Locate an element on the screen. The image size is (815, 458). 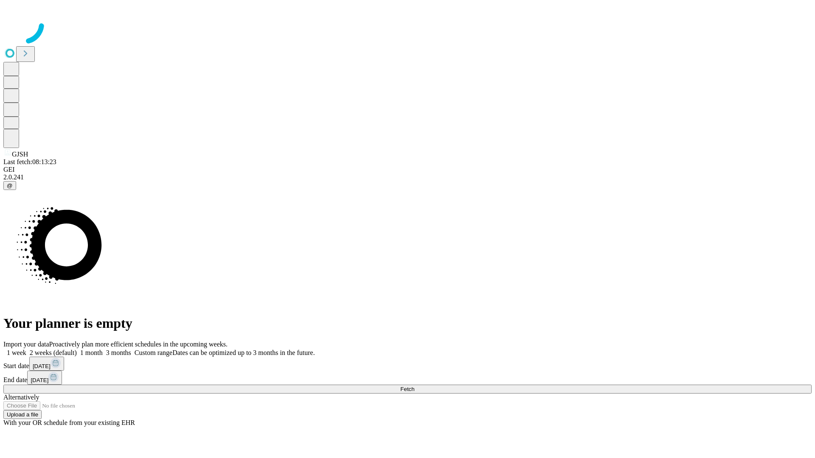
div: 2.0.241 is located at coordinates (407, 177).